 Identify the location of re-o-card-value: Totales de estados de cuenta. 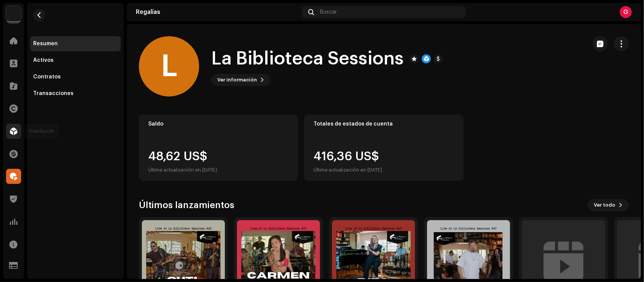
(384, 148).